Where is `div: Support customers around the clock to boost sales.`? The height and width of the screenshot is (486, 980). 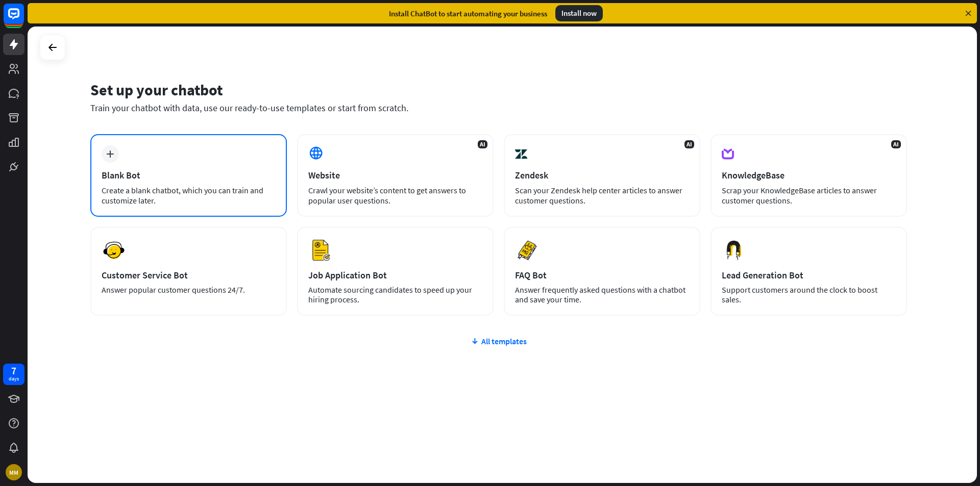 div: Support customers around the clock to boost sales. is located at coordinates (809, 295).